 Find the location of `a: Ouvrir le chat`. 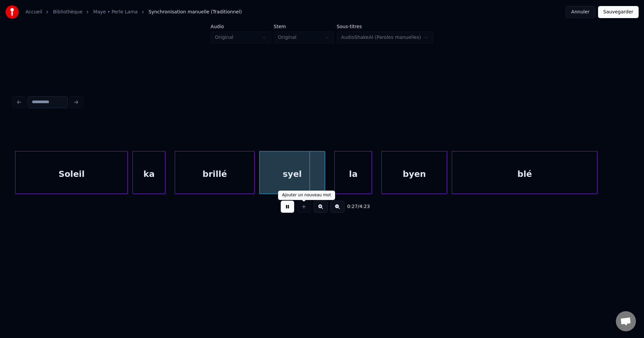

a: Ouvrir le chat is located at coordinates (626, 321).